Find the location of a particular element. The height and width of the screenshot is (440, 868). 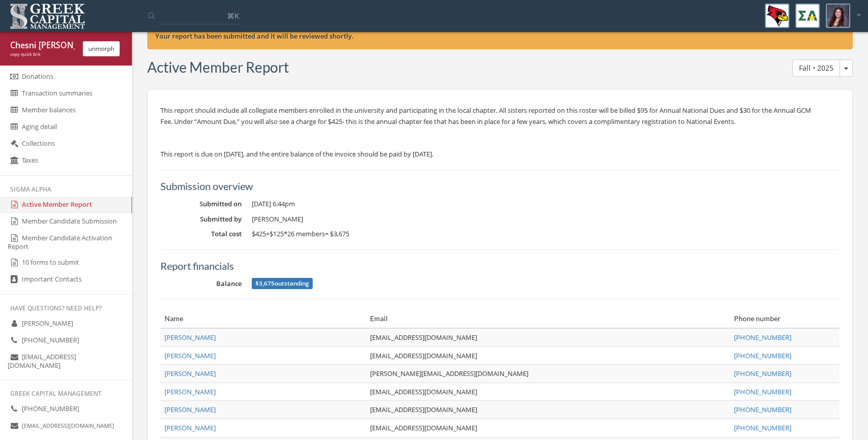

span: outstanding is located at coordinates (283, 284).